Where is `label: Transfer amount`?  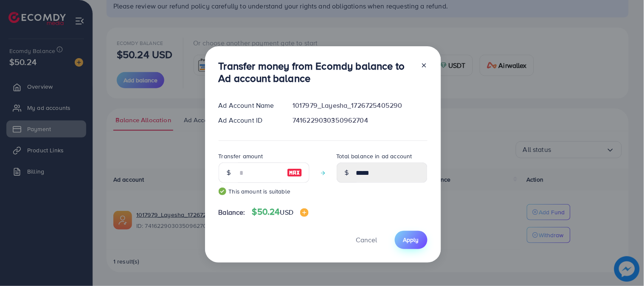 label: Transfer amount is located at coordinates (241, 156).